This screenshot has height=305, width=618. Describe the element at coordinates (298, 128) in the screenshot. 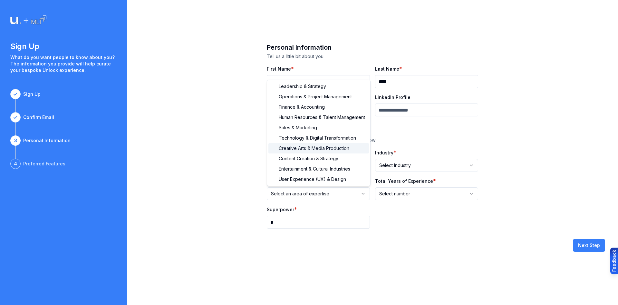

I see `span: Sales & Marketing` at that location.